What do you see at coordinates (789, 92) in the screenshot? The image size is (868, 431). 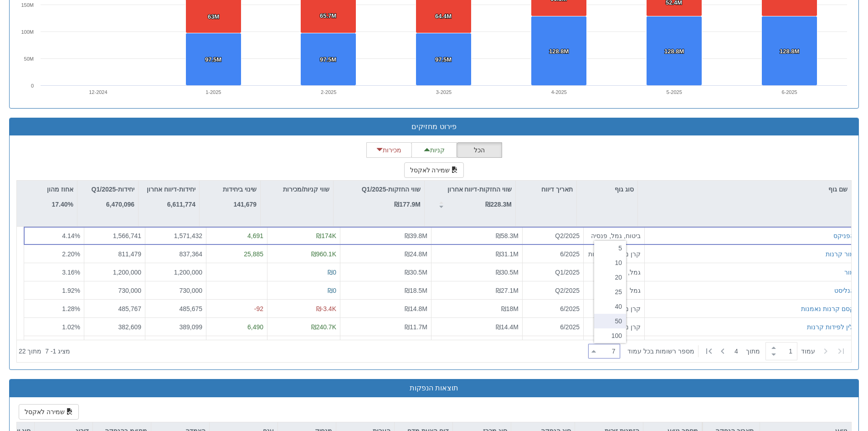 I see `text: 6-2025` at bounding box center [789, 92].